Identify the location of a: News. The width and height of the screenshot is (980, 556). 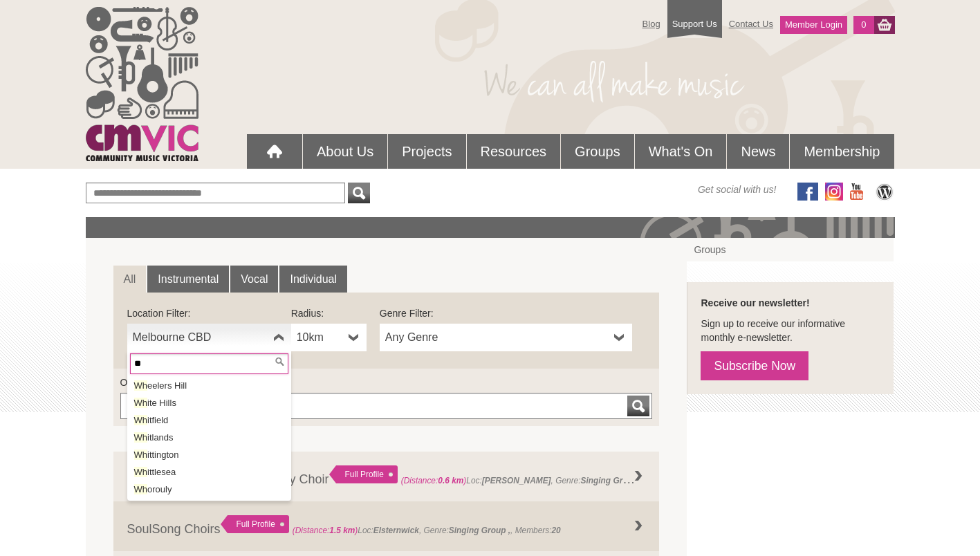
(758, 151).